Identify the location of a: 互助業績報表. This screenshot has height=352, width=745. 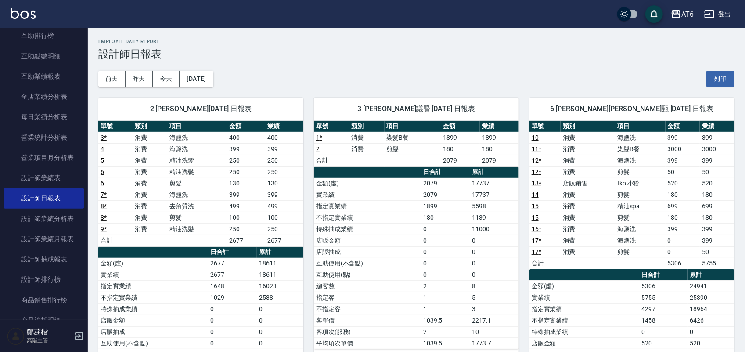
(44, 76).